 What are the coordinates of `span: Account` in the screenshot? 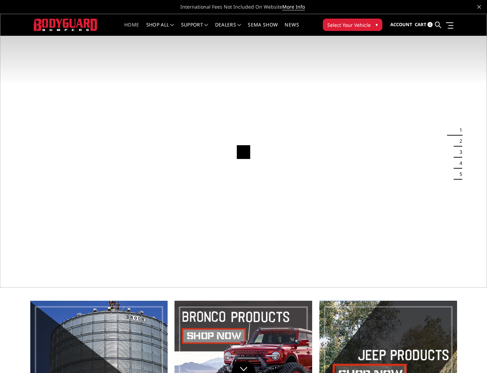 It's located at (401, 24).